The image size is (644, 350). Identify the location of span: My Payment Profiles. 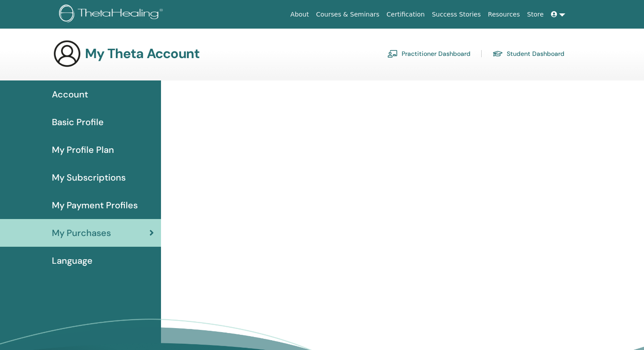
(94, 205).